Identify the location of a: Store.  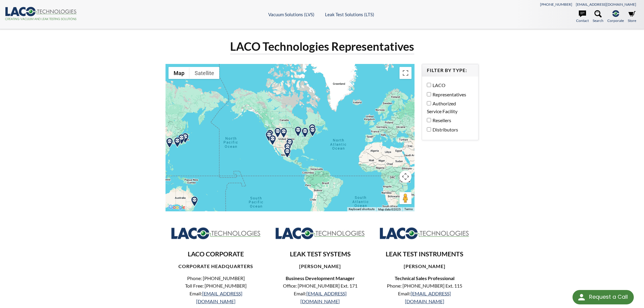
(632, 17).